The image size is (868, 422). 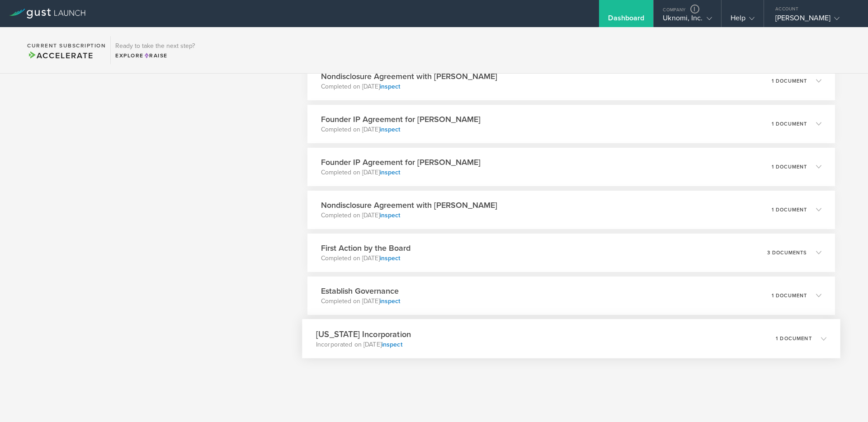 What do you see at coordinates (361, 291) in the screenshot?
I see `h3: Establish Governance` at bounding box center [361, 291].